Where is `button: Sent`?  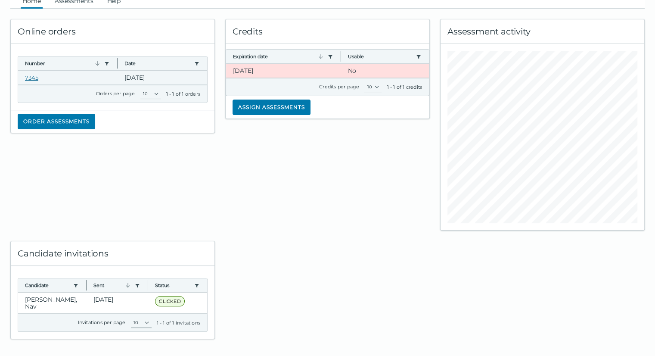 button: Sent is located at coordinates (112, 285).